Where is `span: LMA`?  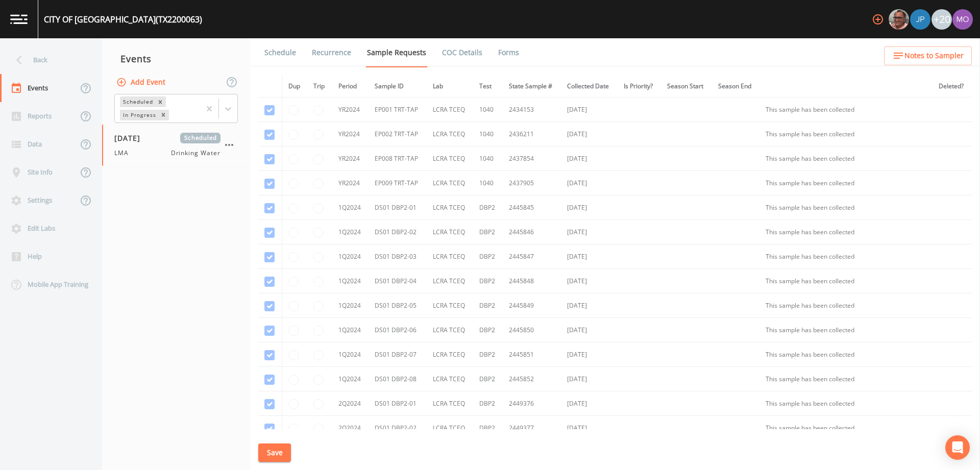
span: LMA is located at coordinates (124, 153).